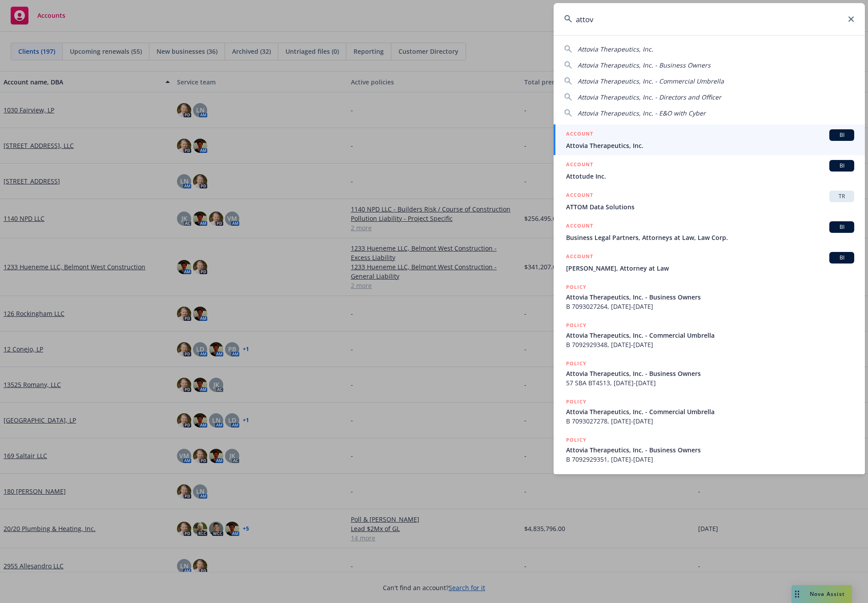 This screenshot has width=868, height=603. Describe the element at coordinates (649, 97) in the screenshot. I see `span: Attovia Therapeutics, Inc. - Directors and Officer` at that location.